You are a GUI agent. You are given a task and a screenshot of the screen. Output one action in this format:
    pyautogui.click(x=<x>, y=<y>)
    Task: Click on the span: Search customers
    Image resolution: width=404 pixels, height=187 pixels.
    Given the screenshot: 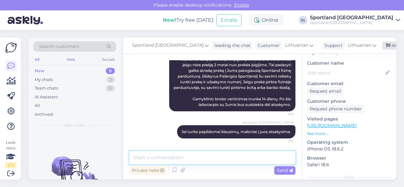 What is the action you would take?
    pyautogui.click(x=59, y=46)
    